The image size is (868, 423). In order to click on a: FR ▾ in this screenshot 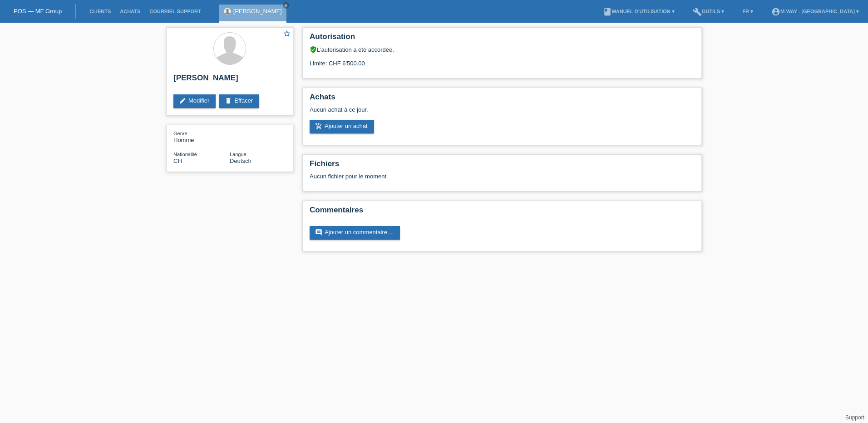, I will do `click(748, 11)`.